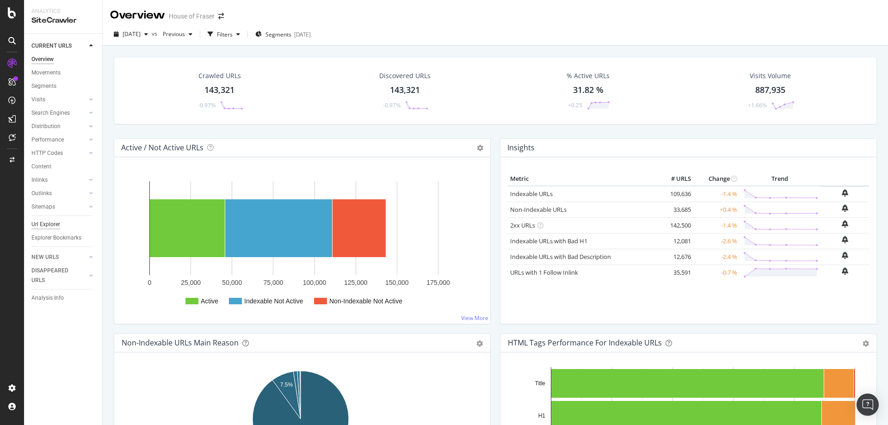 Image resolution: width=888 pixels, height=425 pixels. What do you see at coordinates (582, 179) in the screenshot?
I see `th: Metric` at bounding box center [582, 179].